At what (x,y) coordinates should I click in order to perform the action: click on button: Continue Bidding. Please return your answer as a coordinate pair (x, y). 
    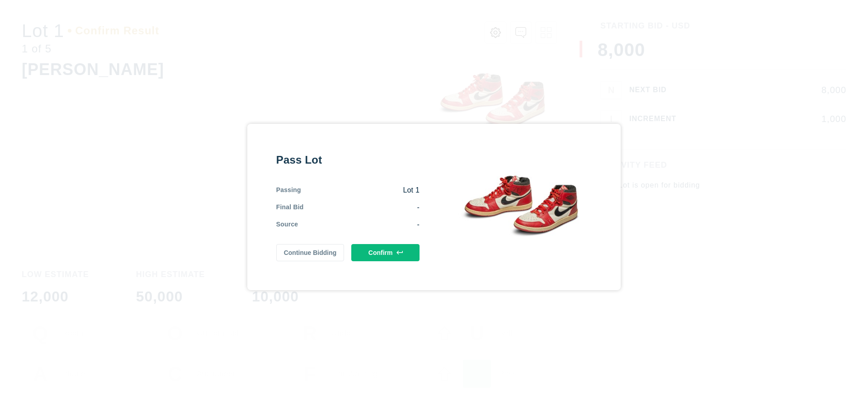
    Looking at the image, I should click on (310, 253).